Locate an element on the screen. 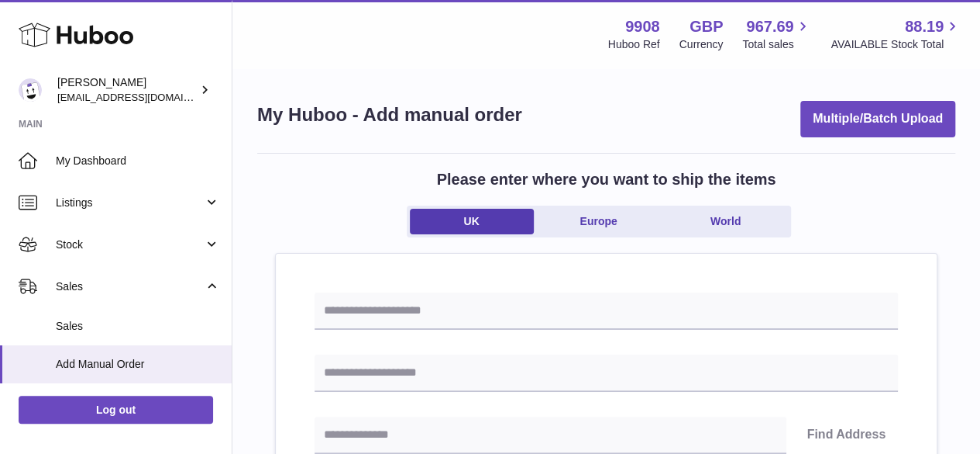 This screenshot has height=454, width=980. a: UK is located at coordinates (472, 221).